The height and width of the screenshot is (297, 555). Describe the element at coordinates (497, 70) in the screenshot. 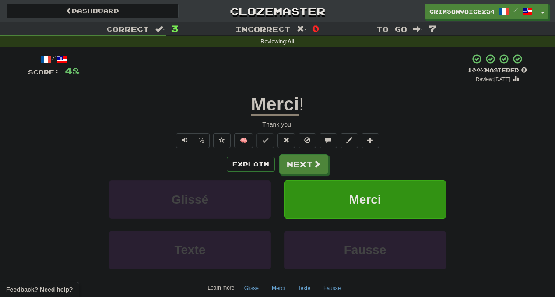

I see `div: Mastered` at that location.